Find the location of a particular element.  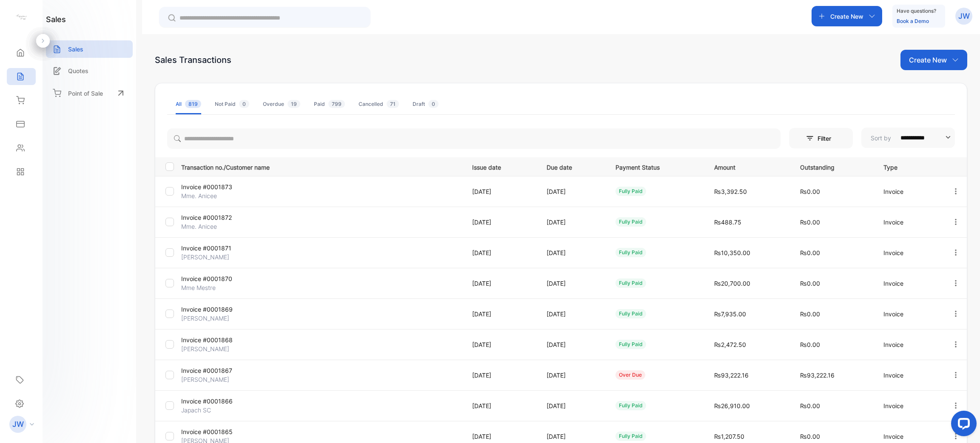

a: Quotes is located at coordinates (89, 71).